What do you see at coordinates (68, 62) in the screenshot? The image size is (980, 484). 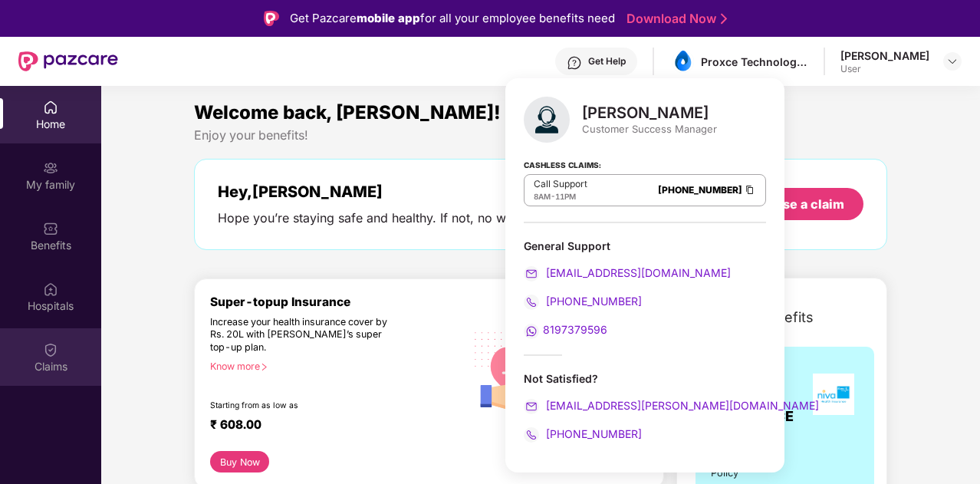 I see `img: New Pazcare Logo` at bounding box center [68, 62].